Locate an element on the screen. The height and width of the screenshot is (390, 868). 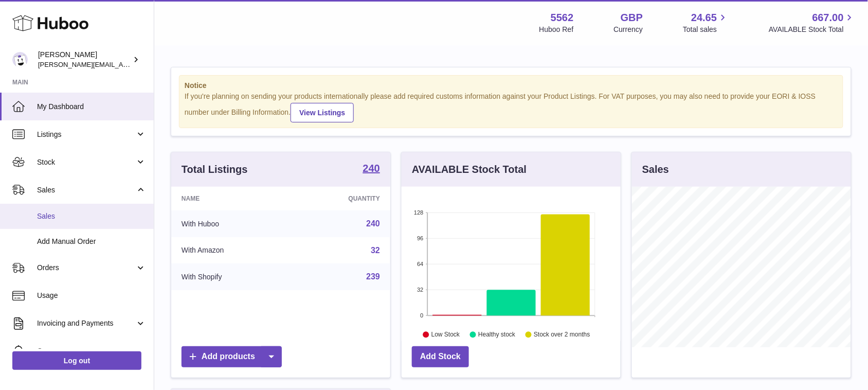
text: 128 is located at coordinates (418, 212).